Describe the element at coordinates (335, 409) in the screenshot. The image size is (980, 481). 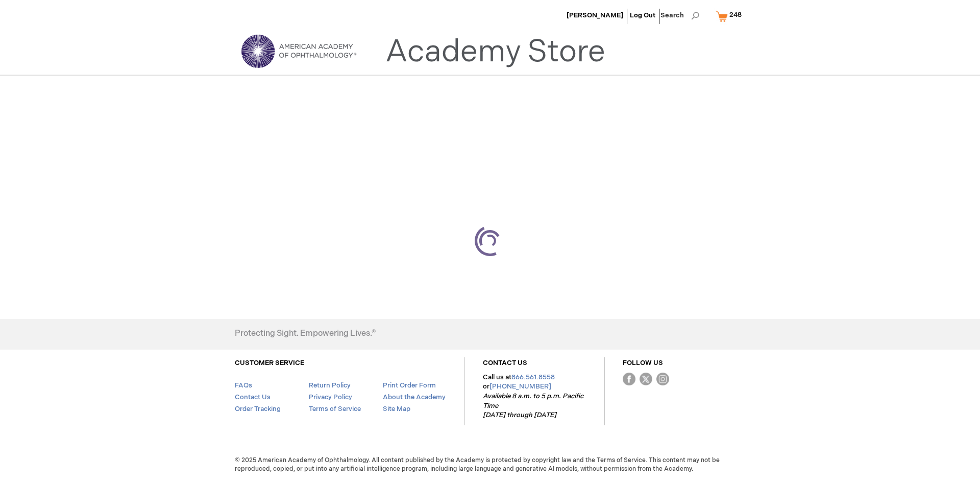
I see `a: Terms of Service` at that location.